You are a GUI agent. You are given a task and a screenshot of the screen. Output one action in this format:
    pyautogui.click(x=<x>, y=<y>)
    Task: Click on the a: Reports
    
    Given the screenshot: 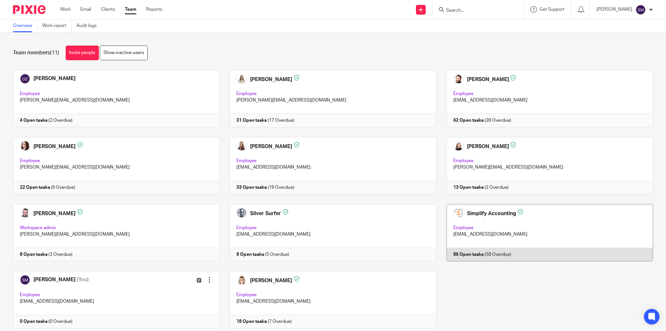 What is the action you would take?
    pyautogui.click(x=154, y=9)
    